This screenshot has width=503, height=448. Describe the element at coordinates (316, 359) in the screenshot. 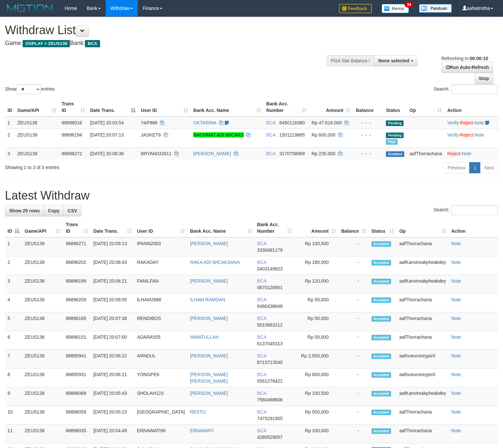

I see `td: Rp 2,500,000` at that location.